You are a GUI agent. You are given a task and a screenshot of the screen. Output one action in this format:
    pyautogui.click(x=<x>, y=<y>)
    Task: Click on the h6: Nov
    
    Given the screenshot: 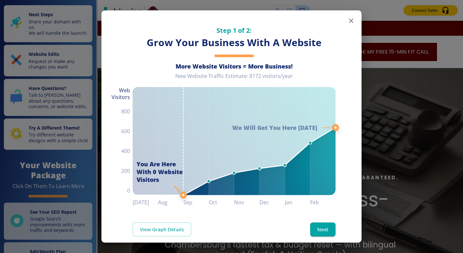 What is the action you would take?
    pyautogui.click(x=247, y=202)
    